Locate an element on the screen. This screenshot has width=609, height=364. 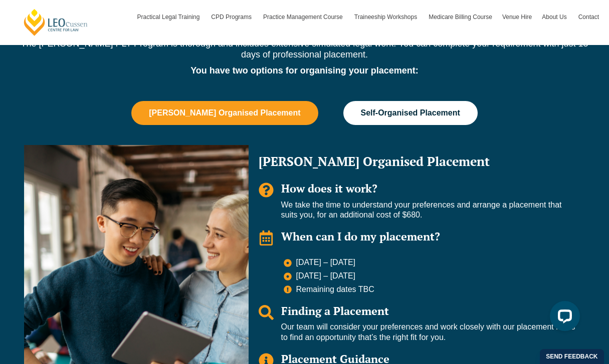
span: Remaining dates TBC is located at coordinates (333, 290).